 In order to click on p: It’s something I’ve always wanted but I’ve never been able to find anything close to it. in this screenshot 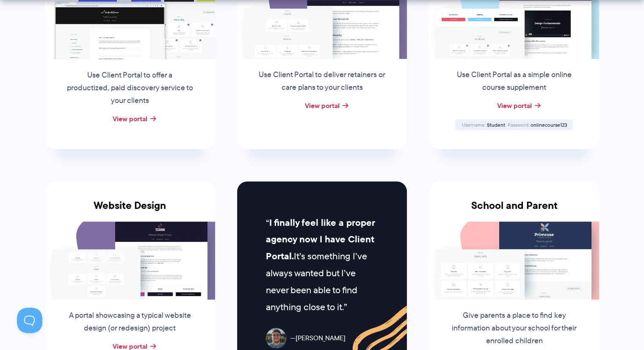, I will do `click(322, 264)`.